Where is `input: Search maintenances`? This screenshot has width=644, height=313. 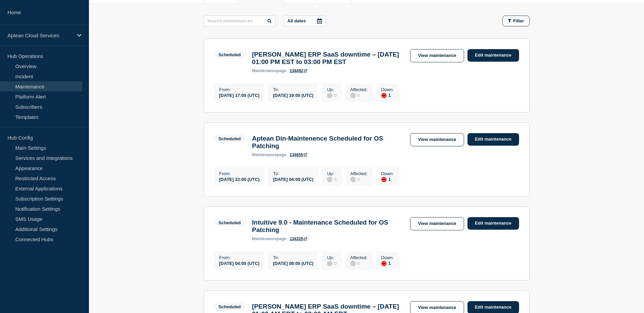
input: Search maintenances is located at coordinates (240, 21).